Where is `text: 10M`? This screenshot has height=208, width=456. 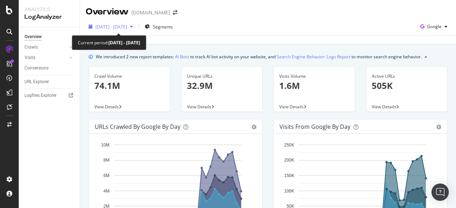
text: 10M is located at coordinates (105, 145).